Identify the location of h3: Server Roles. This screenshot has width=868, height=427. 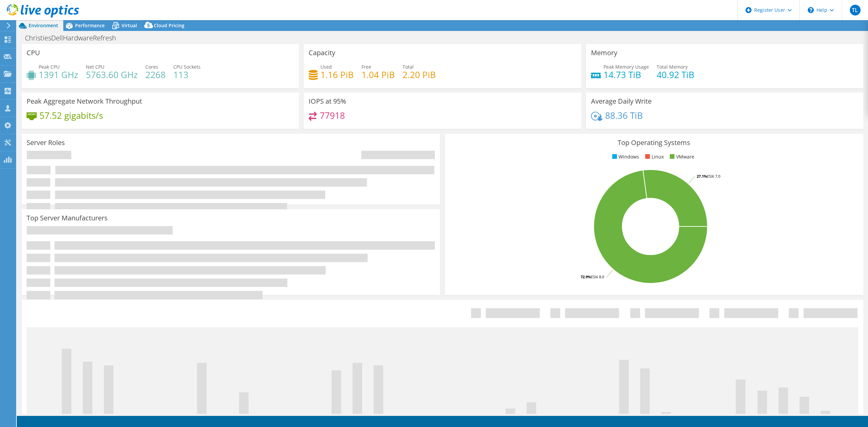
(46, 143).